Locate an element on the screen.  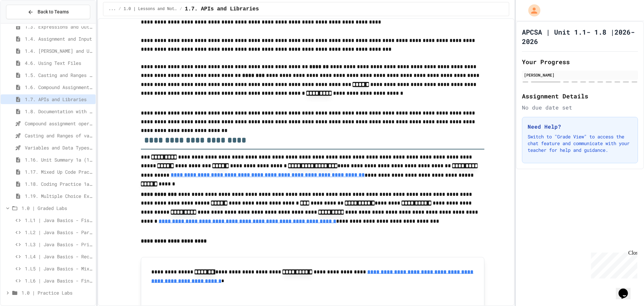
span: 1.5. Casting and Ranges of Values is located at coordinates (59, 75).